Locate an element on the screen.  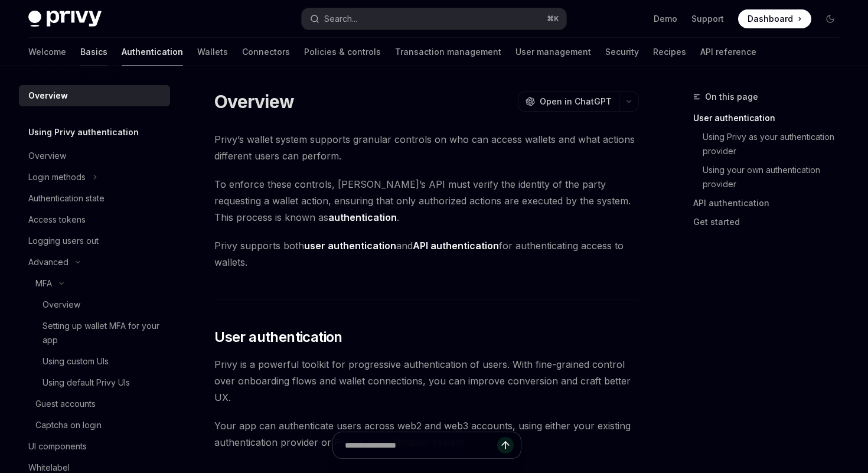
button: Search...⌘K is located at coordinates (433, 19).